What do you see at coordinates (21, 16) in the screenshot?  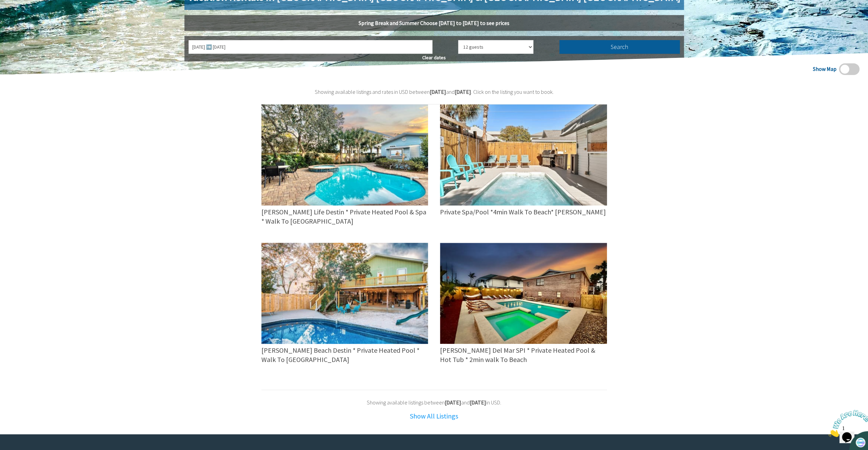 I see `div: CloseChat attention grabber` at bounding box center [21, 16].